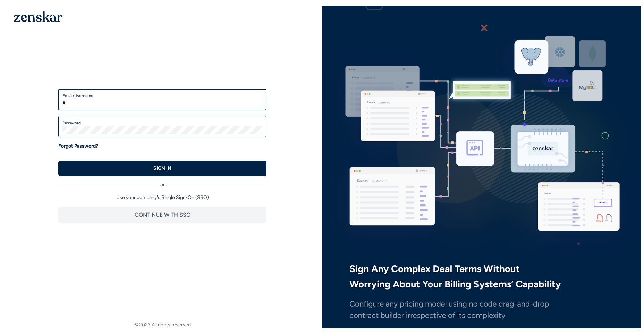 The height and width of the screenshot is (334, 644). What do you see at coordinates (38, 16) in the screenshot?
I see `img: 1OGAJ2xQqyY4LXKgY66KYq0eOWRCkrZdAb3gUhuVAqdWPZE9SRJmCz+oDMSn4zDLXe31Ii730ItAGKgCKgCCgCikA4Av8PJUP...` at bounding box center [38, 16].